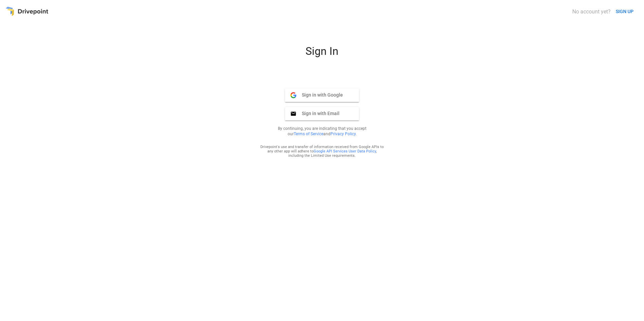  What do you see at coordinates (322, 54) in the screenshot?
I see `div: Sign In` at bounding box center [322, 54].